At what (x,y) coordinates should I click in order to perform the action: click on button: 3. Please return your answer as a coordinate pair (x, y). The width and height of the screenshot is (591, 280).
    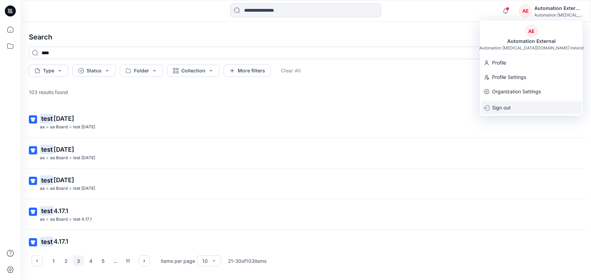
    Looking at the image, I should click on (78, 261).